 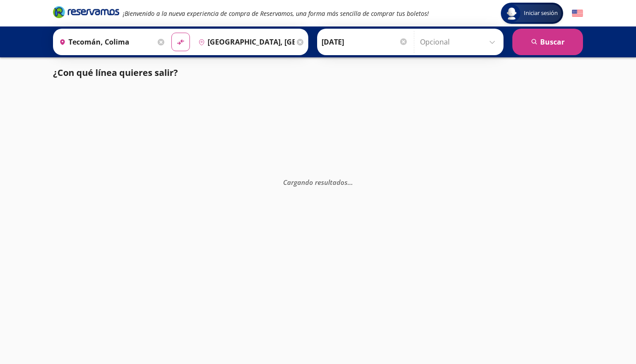 I want to click on button: Buscar, so click(x=547, y=42).